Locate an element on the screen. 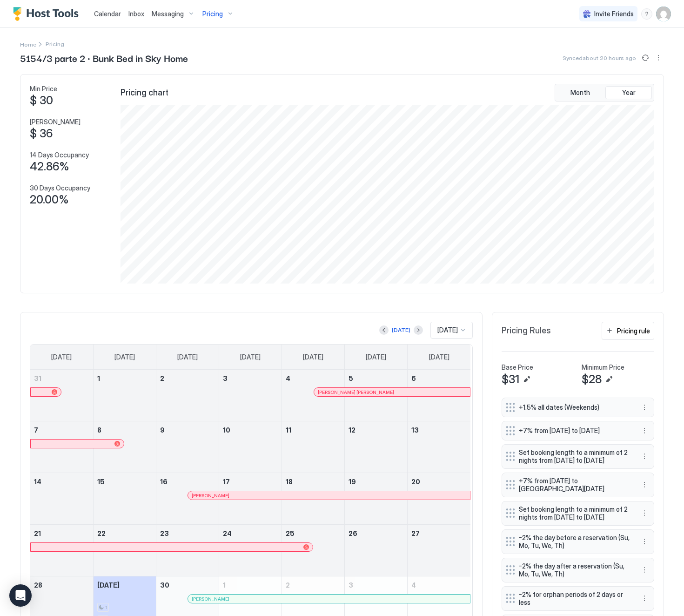  a: August 31, 2025 is located at coordinates (61, 378).